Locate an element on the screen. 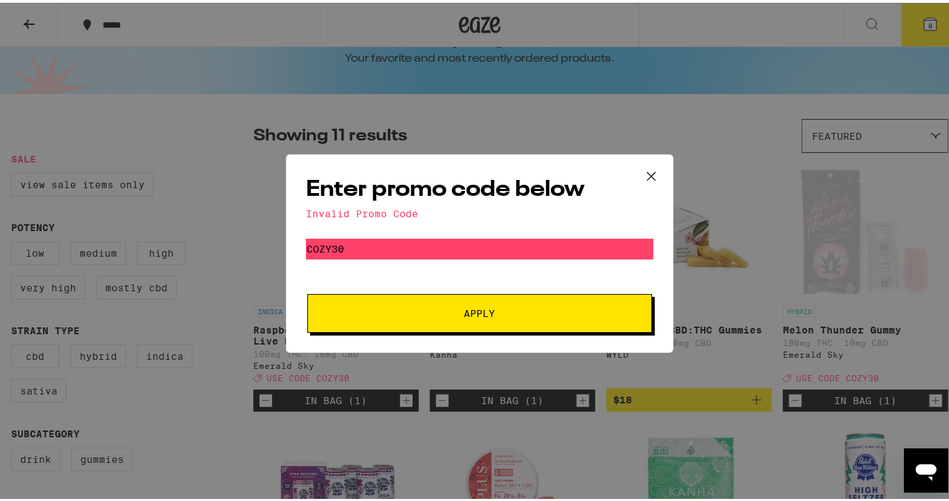 This screenshot has width=949, height=501. input: Promo code is located at coordinates (480, 246).